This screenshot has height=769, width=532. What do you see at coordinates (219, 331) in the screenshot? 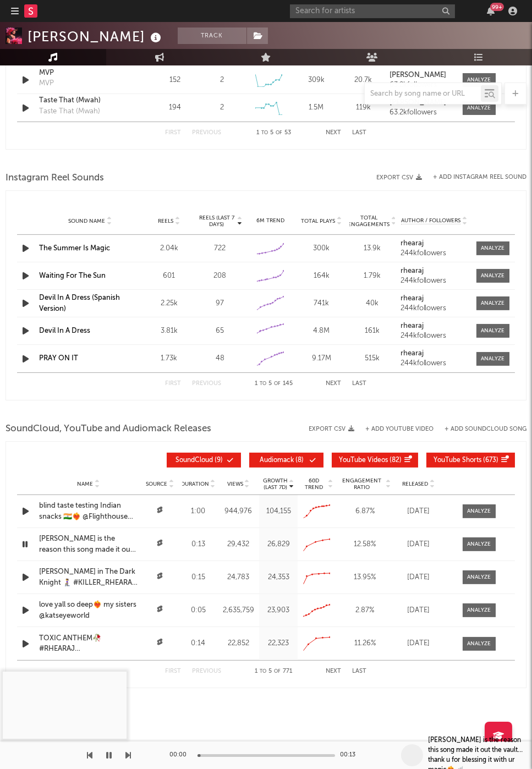
I see `div: 65` at bounding box center [219, 331].